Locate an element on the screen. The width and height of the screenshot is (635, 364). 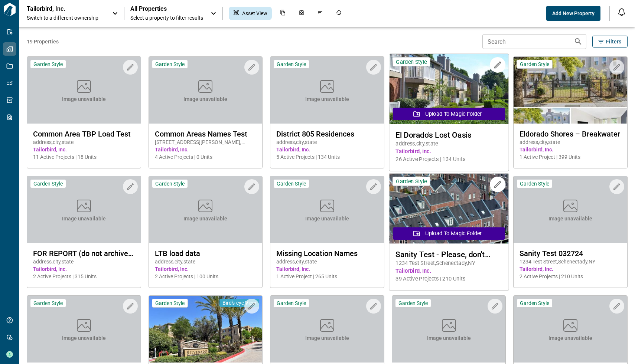
span: Common Area TBP Load Test is located at coordinates (84, 134).